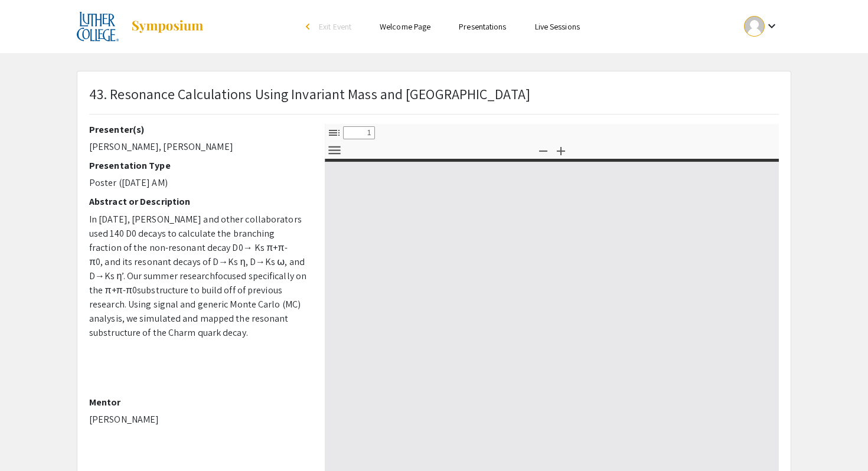 This screenshot has height=471, width=868. I want to click on h2: Abstract or Description, so click(198, 201).